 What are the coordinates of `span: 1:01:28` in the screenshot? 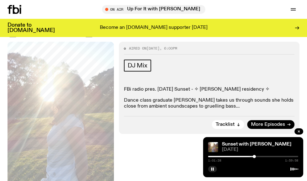 It's located at (215, 160).